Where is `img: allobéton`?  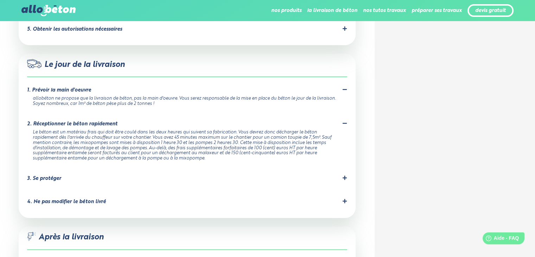 img: allobéton is located at coordinates (49, 11).